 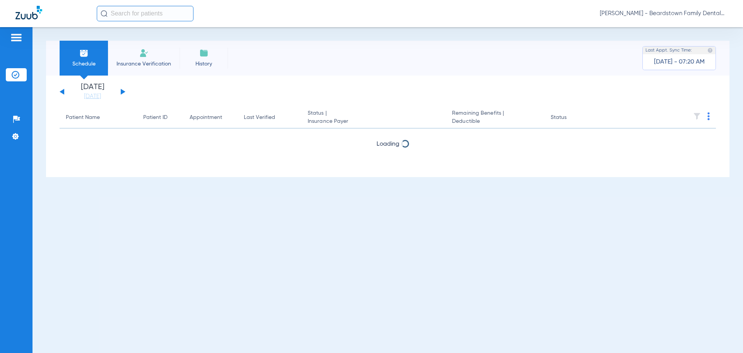 What do you see at coordinates (571, 118) in the screenshot?
I see `th: Status` at bounding box center [571, 118].